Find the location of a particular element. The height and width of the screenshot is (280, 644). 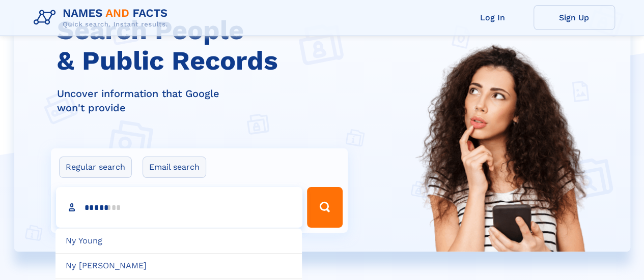

div: Ny Young is located at coordinates (178, 241).